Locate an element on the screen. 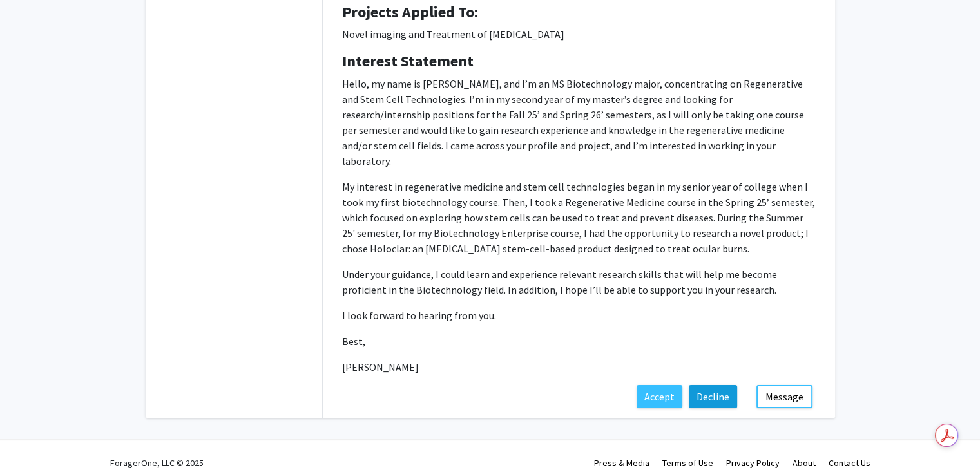 Image resolution: width=980 pixels, height=470 pixels. a: About is located at coordinates (804, 463).